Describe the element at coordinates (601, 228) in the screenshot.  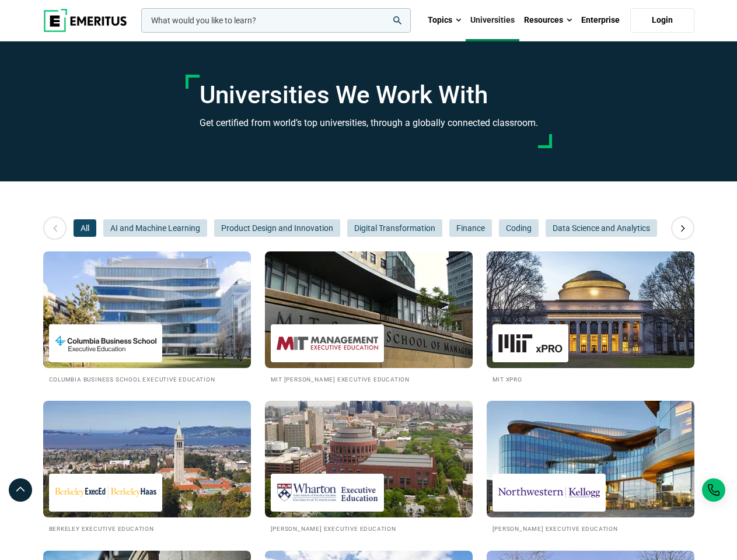
I see `span: Data Science and Analytics` at that location.